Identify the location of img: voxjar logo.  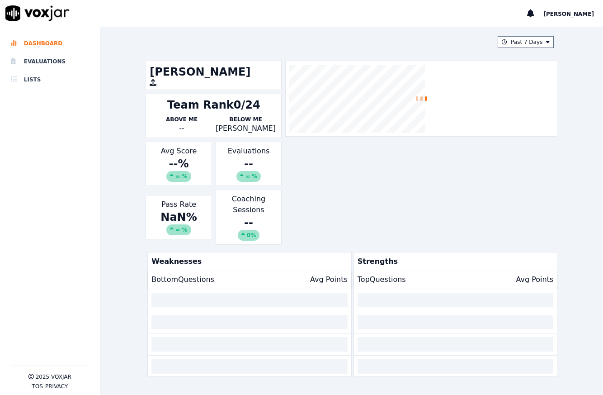
(38, 13).